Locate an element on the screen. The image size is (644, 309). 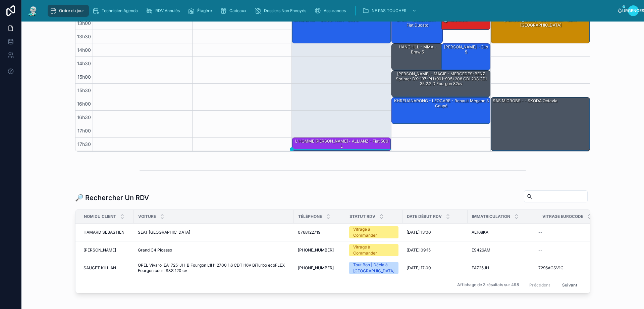
a: Étagère is located at coordinates (201, 11).